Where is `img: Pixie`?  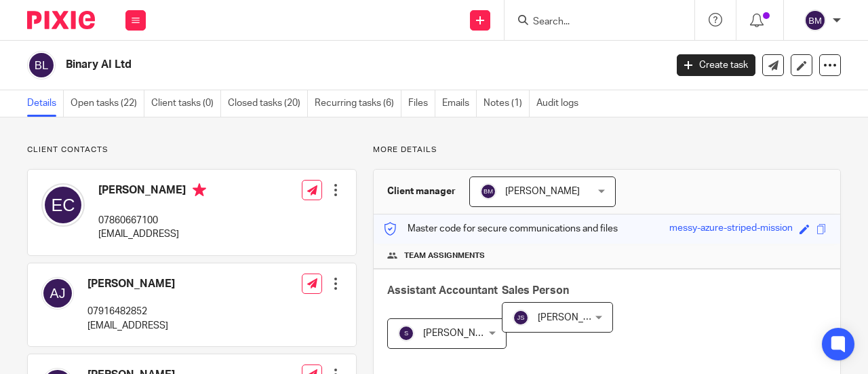 img: Pixie is located at coordinates (61, 19).